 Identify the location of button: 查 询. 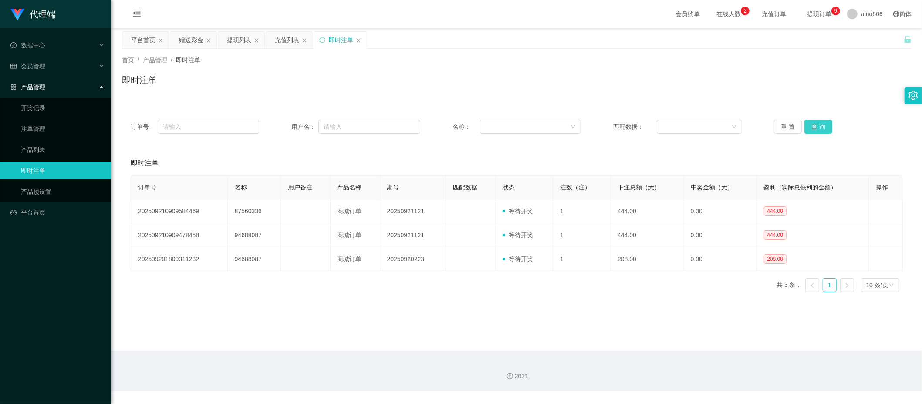
(818, 127).